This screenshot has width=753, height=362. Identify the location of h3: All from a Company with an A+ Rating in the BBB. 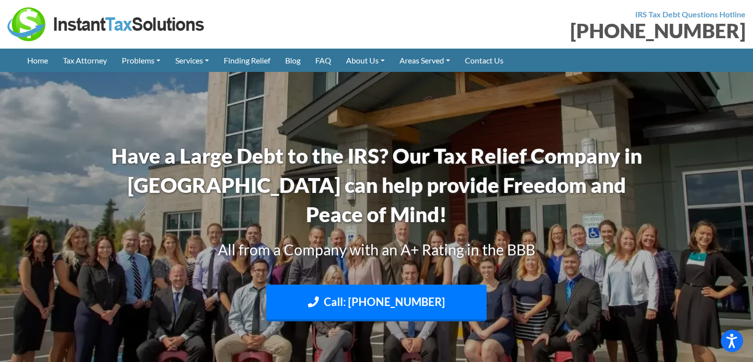
(377, 249).